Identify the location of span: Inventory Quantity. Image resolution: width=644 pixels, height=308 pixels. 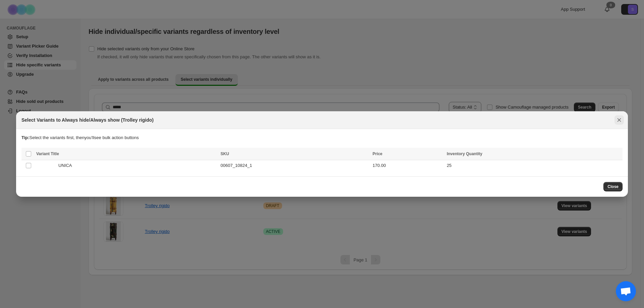
(464, 154).